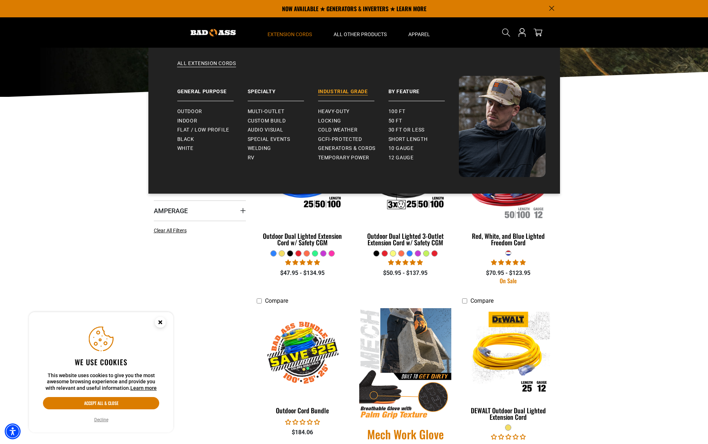 Image resolution: width=708 pixels, height=444 pixels. What do you see at coordinates (408, 139) in the screenshot?
I see `span: Short Length` at bounding box center [408, 139].